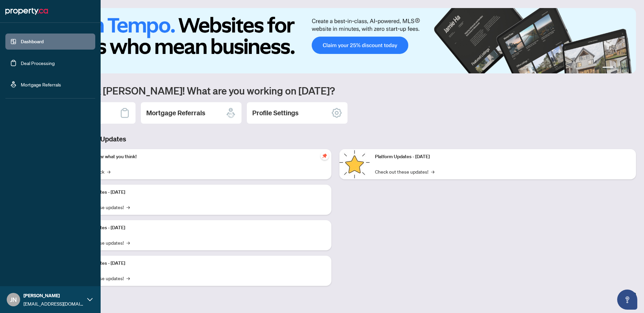 This screenshot has height=313, width=644. I want to click on span: JN, so click(13, 300).